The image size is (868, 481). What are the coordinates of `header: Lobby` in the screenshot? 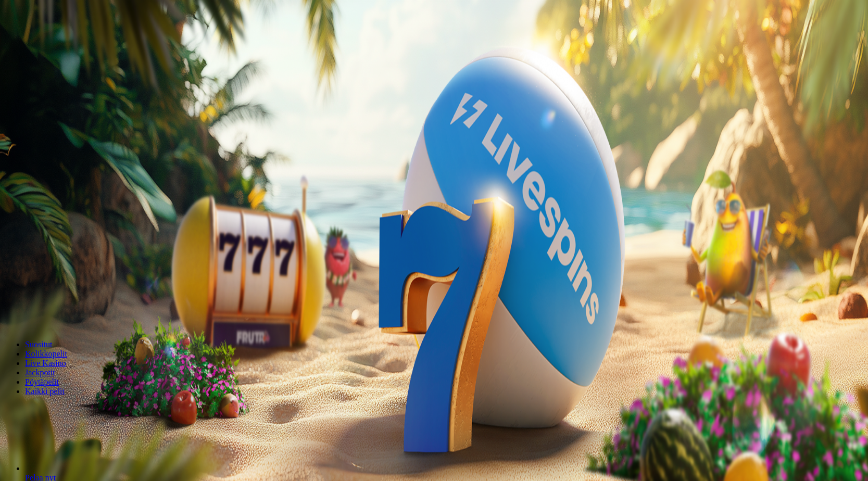 It's located at (434, 369).